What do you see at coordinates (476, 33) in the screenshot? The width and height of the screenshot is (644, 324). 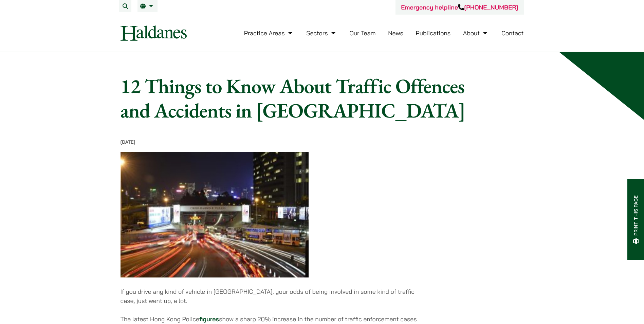 I see `a: About` at bounding box center [476, 33].